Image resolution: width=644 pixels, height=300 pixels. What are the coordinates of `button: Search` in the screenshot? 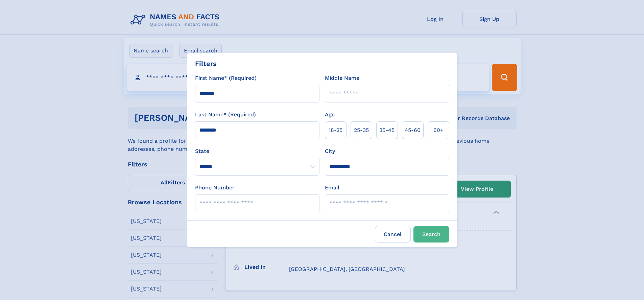 It's located at (431, 234).